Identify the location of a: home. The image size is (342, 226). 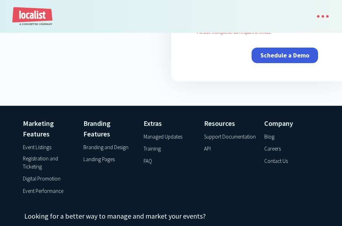
(33, 16).